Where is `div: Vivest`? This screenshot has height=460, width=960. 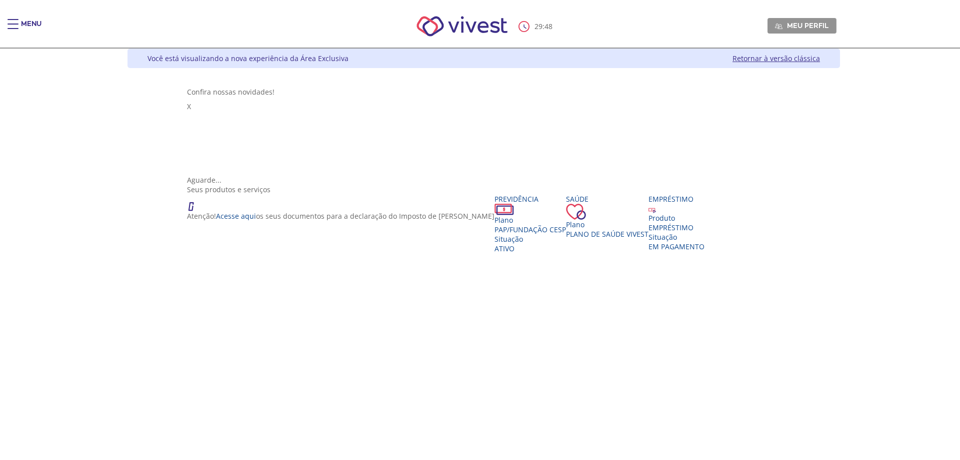
div: Vivest is located at coordinates (480, 254).